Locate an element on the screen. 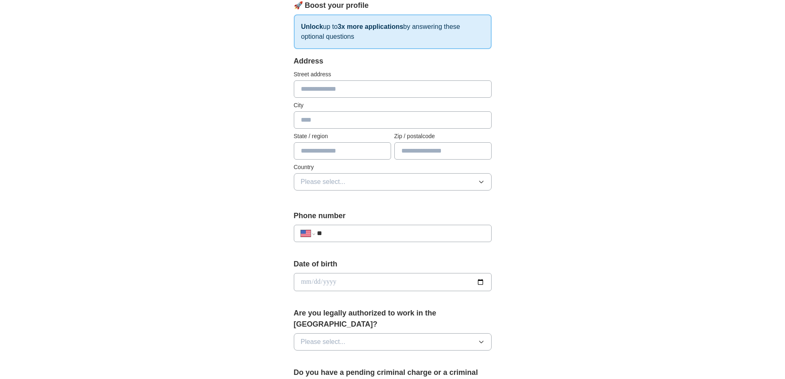 The width and height of the screenshot is (785, 379). label: Country is located at coordinates (393, 167).